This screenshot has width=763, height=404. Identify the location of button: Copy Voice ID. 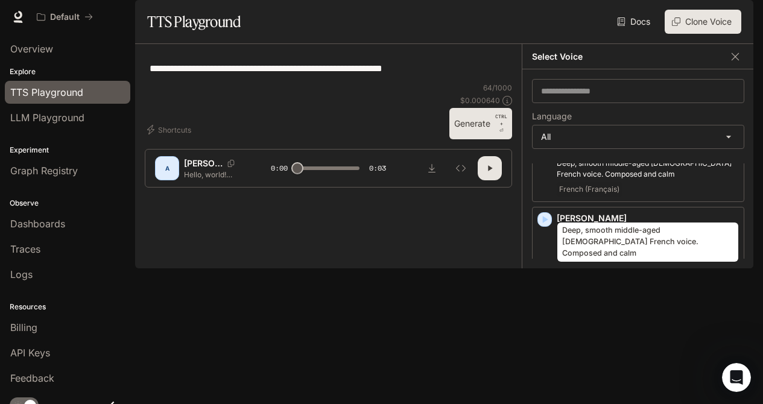
(231, 163).